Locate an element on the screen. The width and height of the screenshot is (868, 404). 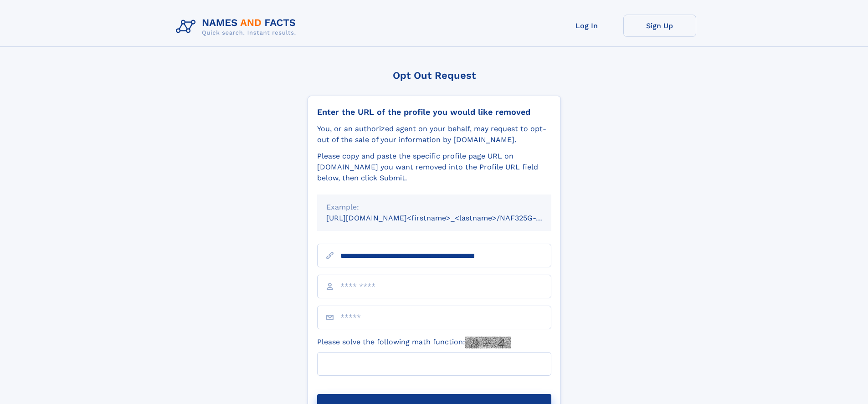
a: Sign Up is located at coordinates (660, 25).